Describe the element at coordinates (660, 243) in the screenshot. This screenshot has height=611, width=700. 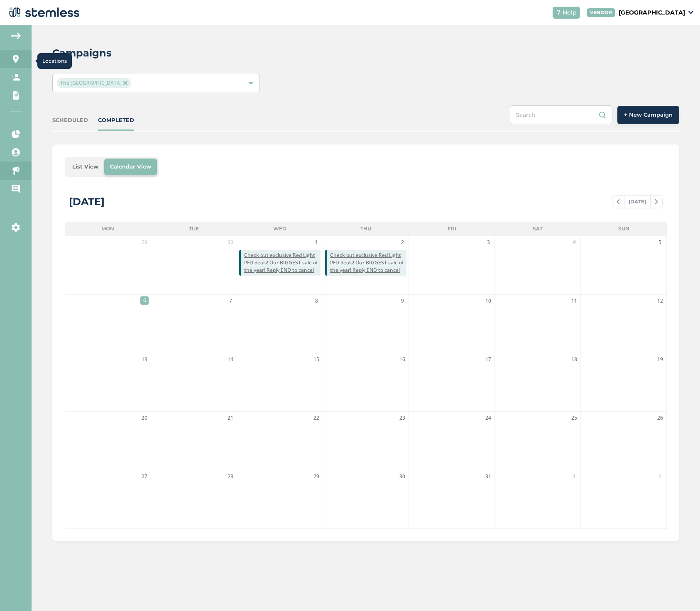
I see `span: 5` at that location.